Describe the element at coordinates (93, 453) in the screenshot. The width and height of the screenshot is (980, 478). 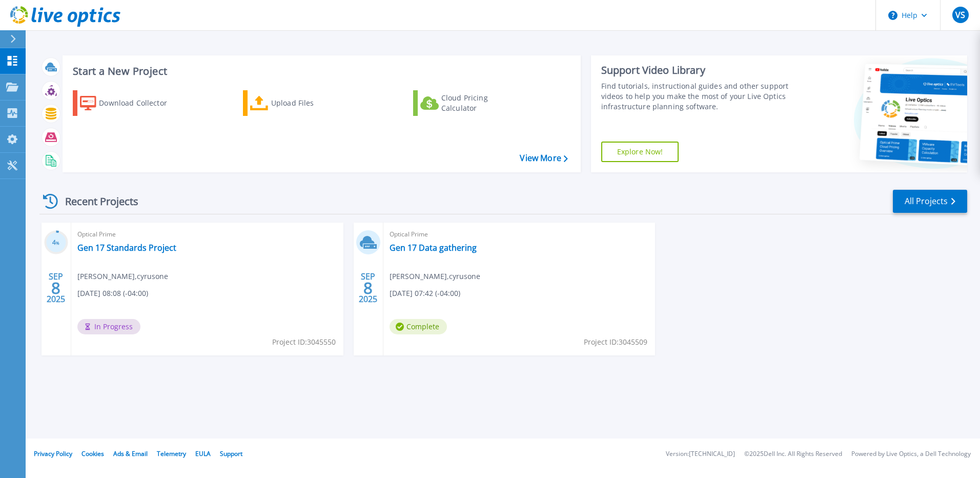
I see `a: Cookies` at that location.